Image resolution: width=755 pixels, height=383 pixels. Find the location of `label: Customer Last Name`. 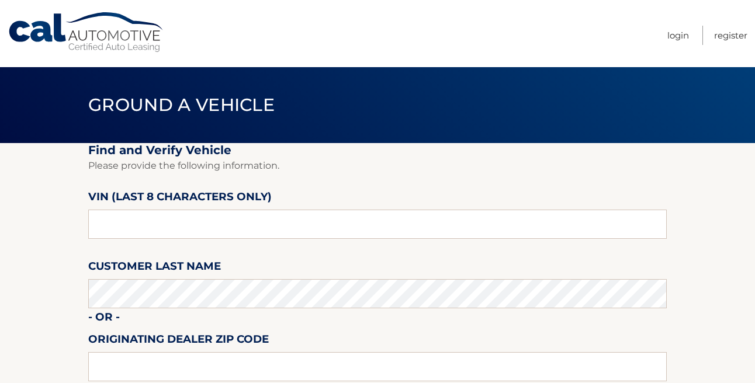

label: Customer Last Name is located at coordinates (154, 268).